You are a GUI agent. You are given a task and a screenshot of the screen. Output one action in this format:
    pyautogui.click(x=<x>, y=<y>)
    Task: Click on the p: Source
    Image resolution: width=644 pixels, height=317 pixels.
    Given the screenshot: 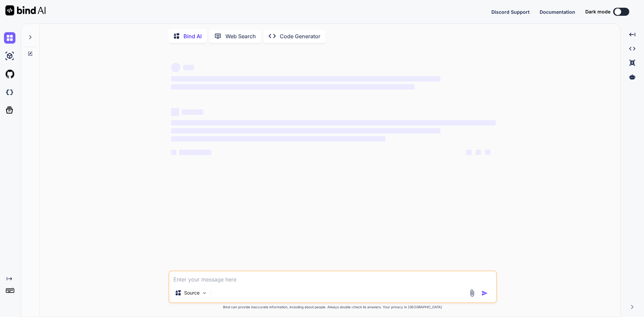 What is the action you would take?
    pyautogui.click(x=192, y=293)
    